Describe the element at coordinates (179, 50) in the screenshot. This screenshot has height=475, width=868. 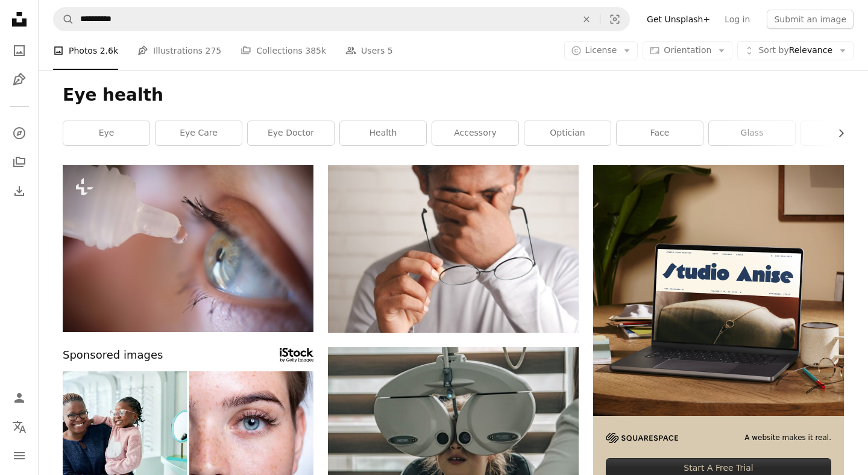
I see `a: Illustrations 275` at that location.